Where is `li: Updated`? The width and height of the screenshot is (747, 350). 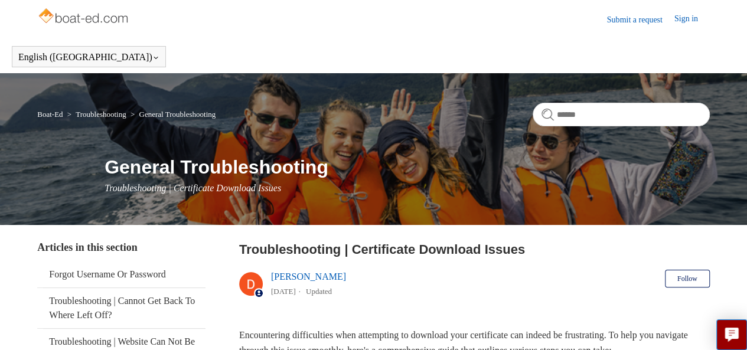 li: Updated is located at coordinates (319, 291).